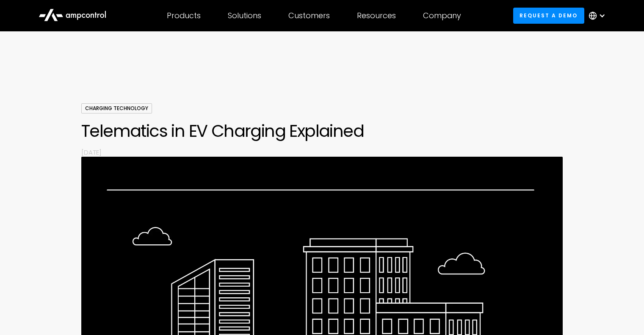 The height and width of the screenshot is (335, 644). Describe the element at coordinates (549, 15) in the screenshot. I see `a: Request a demo` at that location.